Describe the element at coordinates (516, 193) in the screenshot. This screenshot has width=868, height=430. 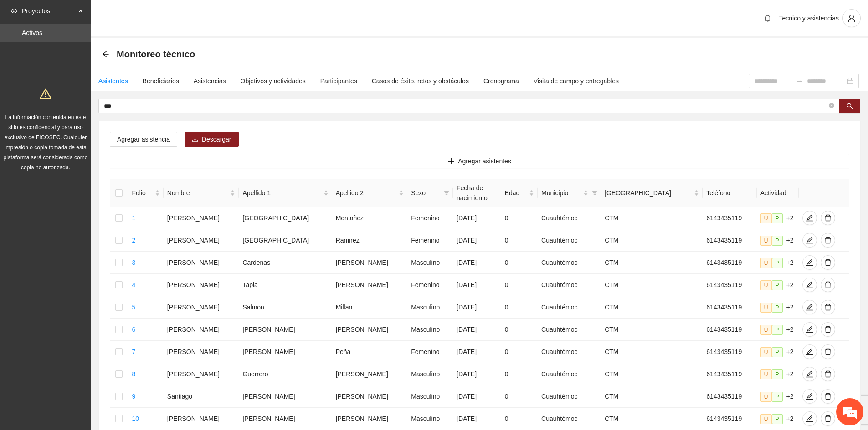
I see `span: Edad` at that location.